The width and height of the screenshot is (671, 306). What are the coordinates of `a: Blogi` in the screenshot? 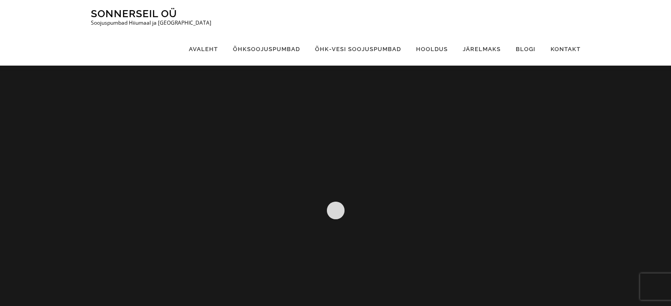 It's located at (525, 49).